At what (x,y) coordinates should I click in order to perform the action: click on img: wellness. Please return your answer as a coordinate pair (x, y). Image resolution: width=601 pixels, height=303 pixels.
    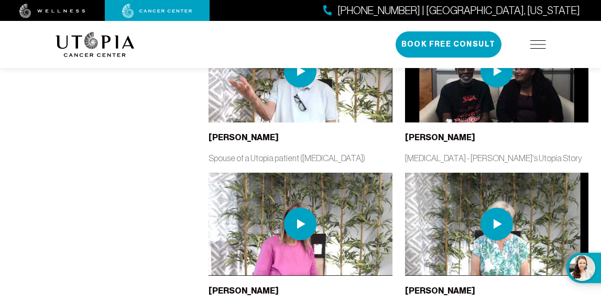
    Looking at the image, I should click on (52, 11).